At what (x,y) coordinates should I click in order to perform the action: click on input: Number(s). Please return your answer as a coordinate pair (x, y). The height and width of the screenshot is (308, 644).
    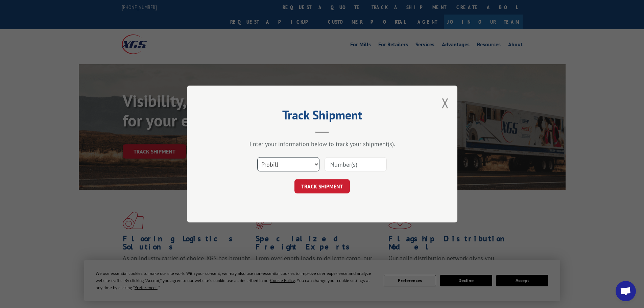
    Looking at the image, I should click on (356, 164).